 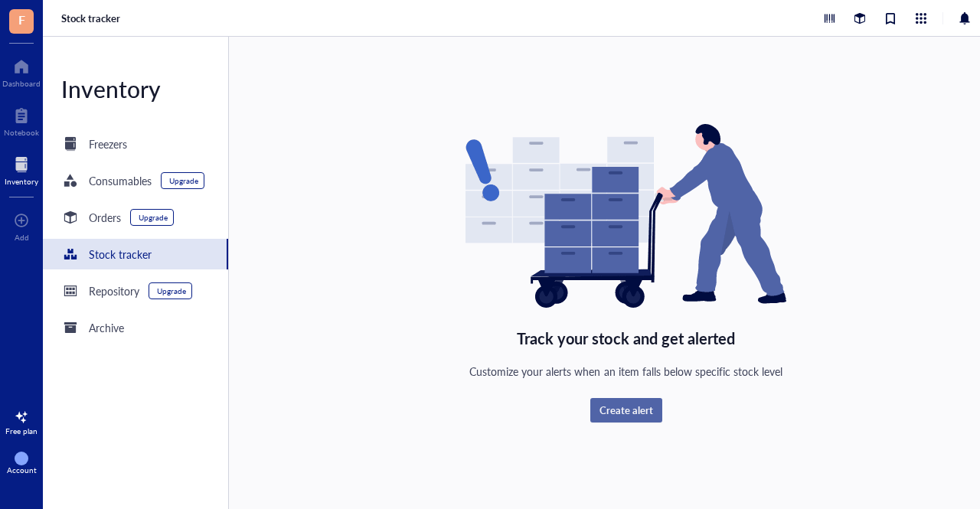 I want to click on div: Dashboard, so click(x=22, y=83).